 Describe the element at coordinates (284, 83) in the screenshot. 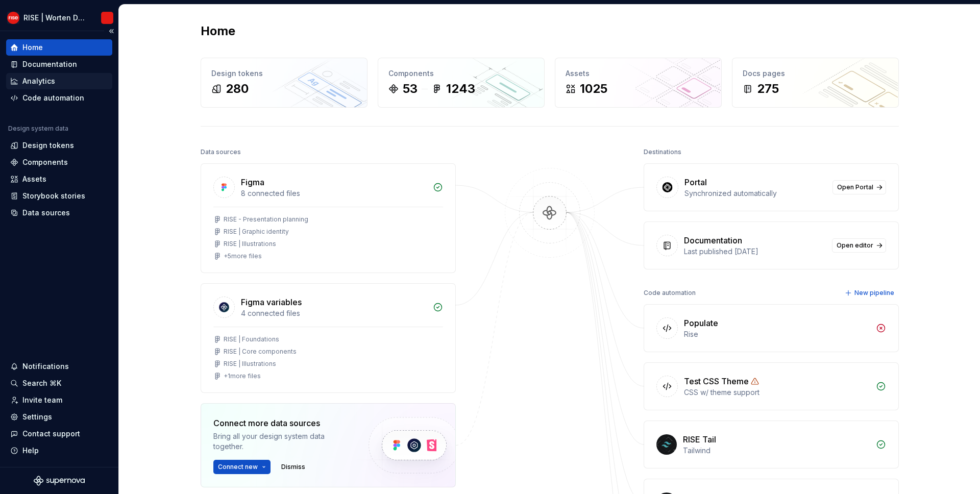

I see `a: Design tokens280` at that location.